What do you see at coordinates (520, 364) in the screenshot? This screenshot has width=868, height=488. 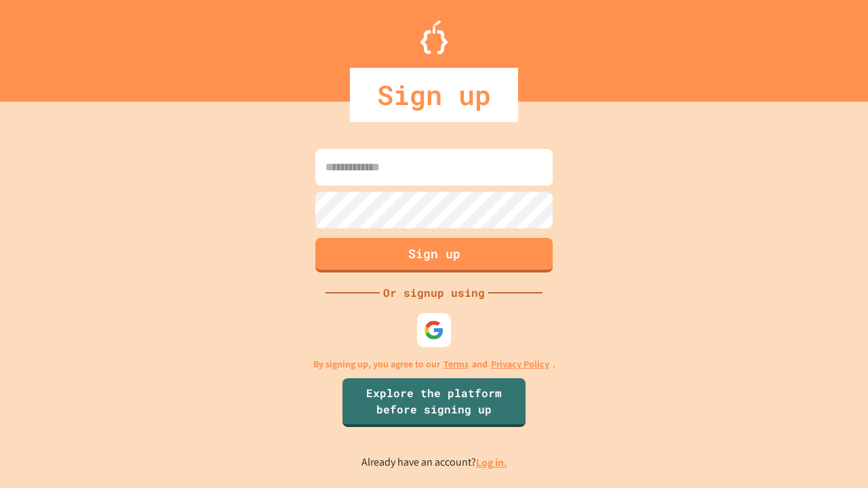 I see `a: Privacy Policy` at bounding box center [520, 364].